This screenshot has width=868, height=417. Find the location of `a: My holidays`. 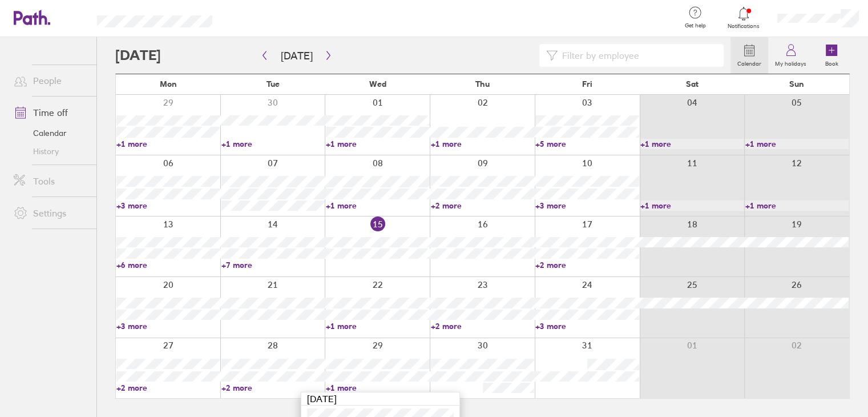

a: My holidays is located at coordinates (791, 56).